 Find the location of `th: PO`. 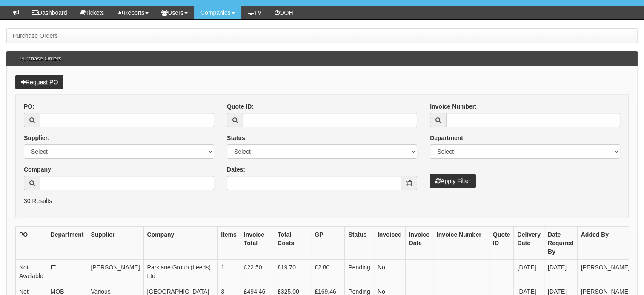

th: PO is located at coordinates (32, 243).